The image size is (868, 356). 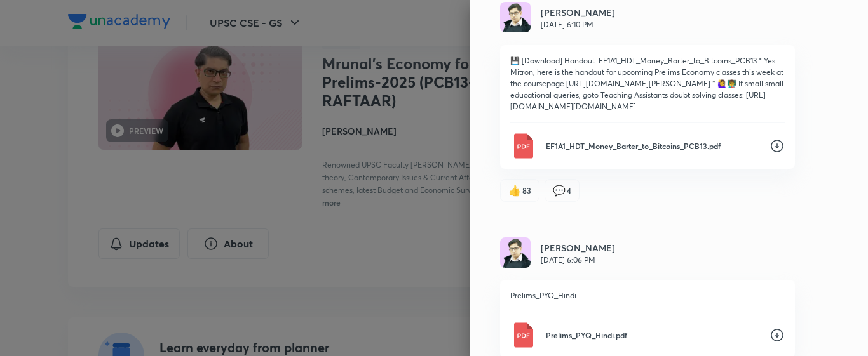 I want to click on p: 💾 [Download] Handout: EF1A1_HDT_Money_Barter_to_Bitcoins_PCB13 * Yes Mitron, here is the handout ..., so click(x=647, y=84).